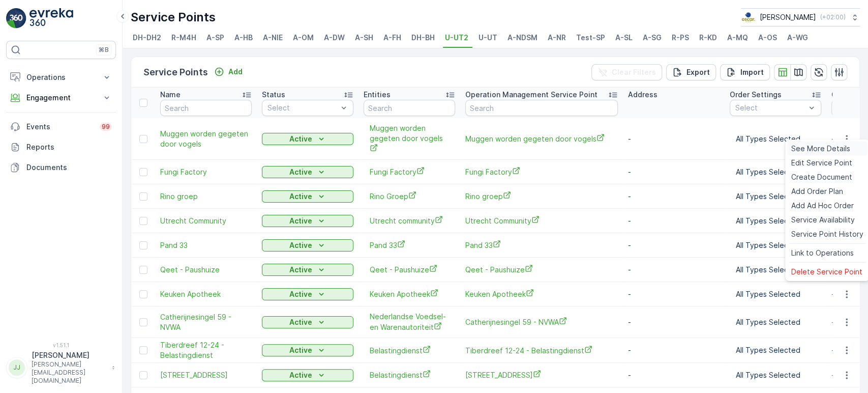 The height and width of the screenshot is (393, 868). What do you see at coordinates (698, 72) in the screenshot?
I see `p: Export` at bounding box center [698, 72].